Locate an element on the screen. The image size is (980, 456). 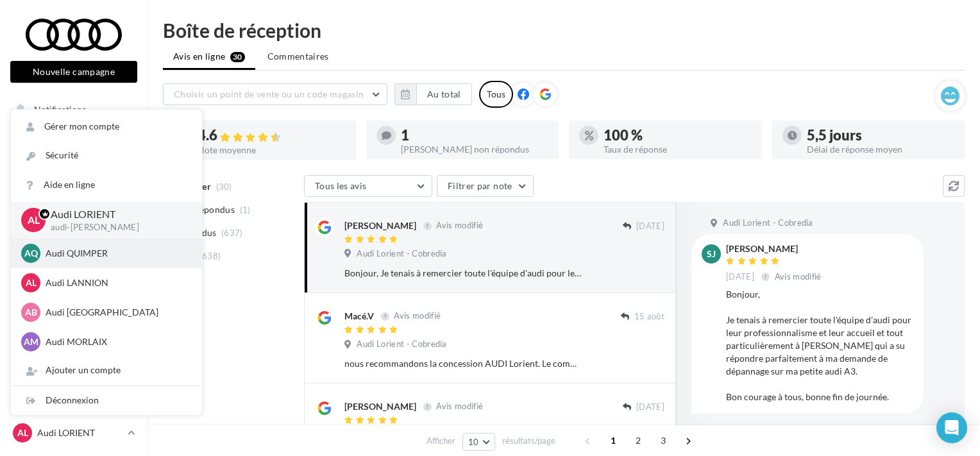
span: 2 is located at coordinates (638, 440).